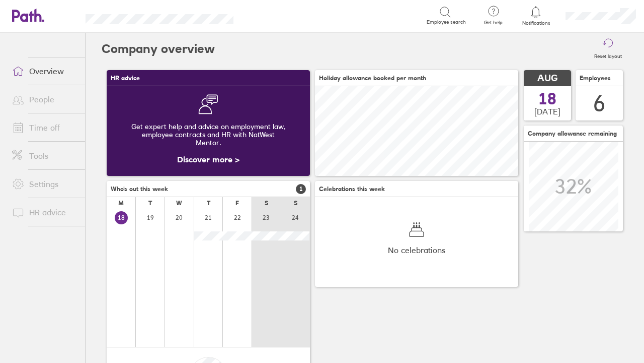 This screenshot has width=644, height=363. I want to click on span: Employee search, so click(447, 22).